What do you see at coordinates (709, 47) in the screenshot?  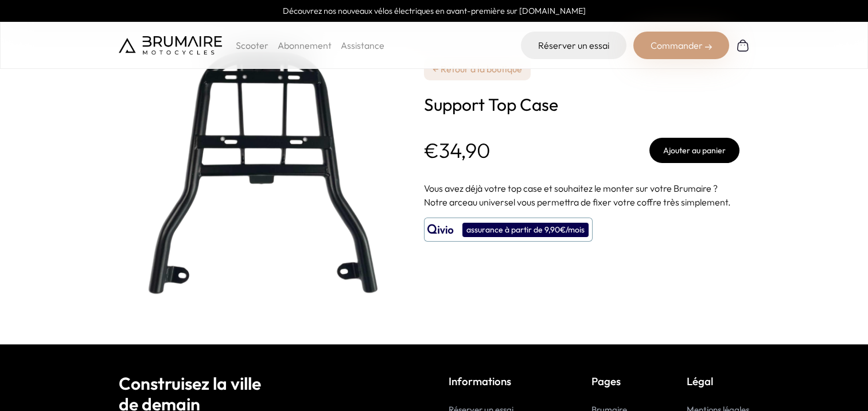 I see `img: right-arrow-2.png` at bounding box center [709, 47].